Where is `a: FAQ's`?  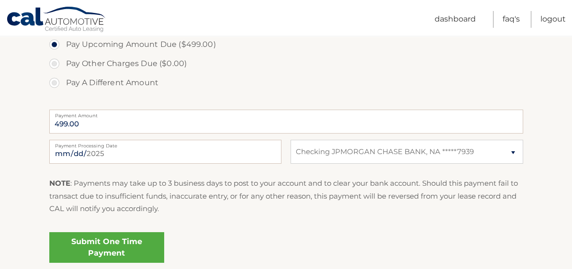 a: FAQ's is located at coordinates (512, 19).